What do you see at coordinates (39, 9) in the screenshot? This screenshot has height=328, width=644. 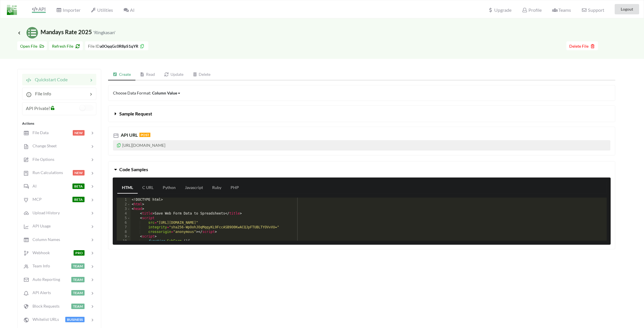 I see `span: API` at bounding box center [39, 9].